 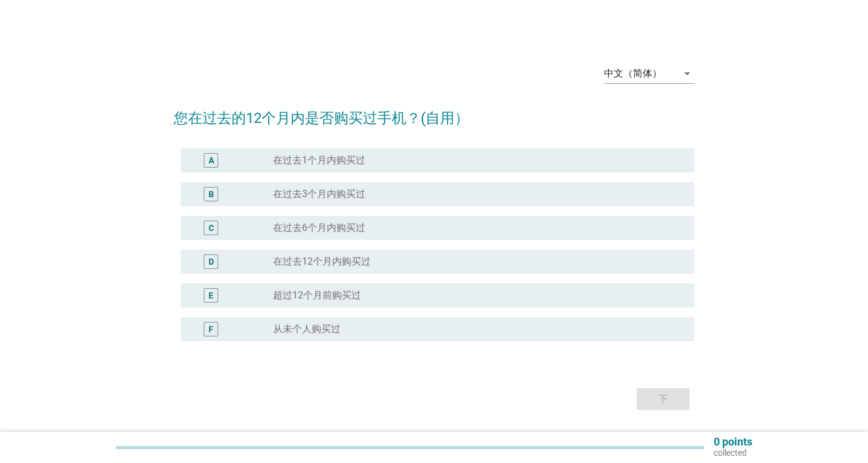 I want to click on div: F, so click(x=211, y=330).